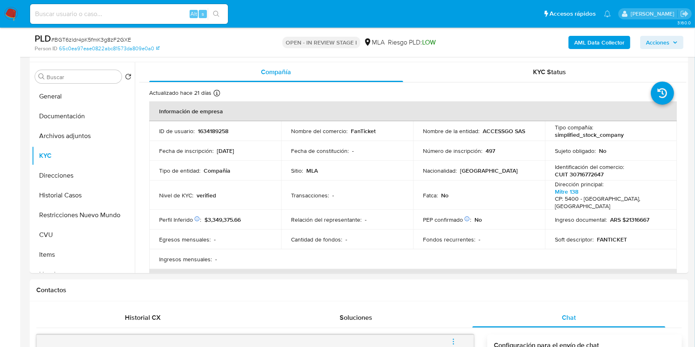 The image size is (695, 347). What do you see at coordinates (319, 131) in the screenshot?
I see `p: Nombre del comercio :` at bounding box center [319, 131].